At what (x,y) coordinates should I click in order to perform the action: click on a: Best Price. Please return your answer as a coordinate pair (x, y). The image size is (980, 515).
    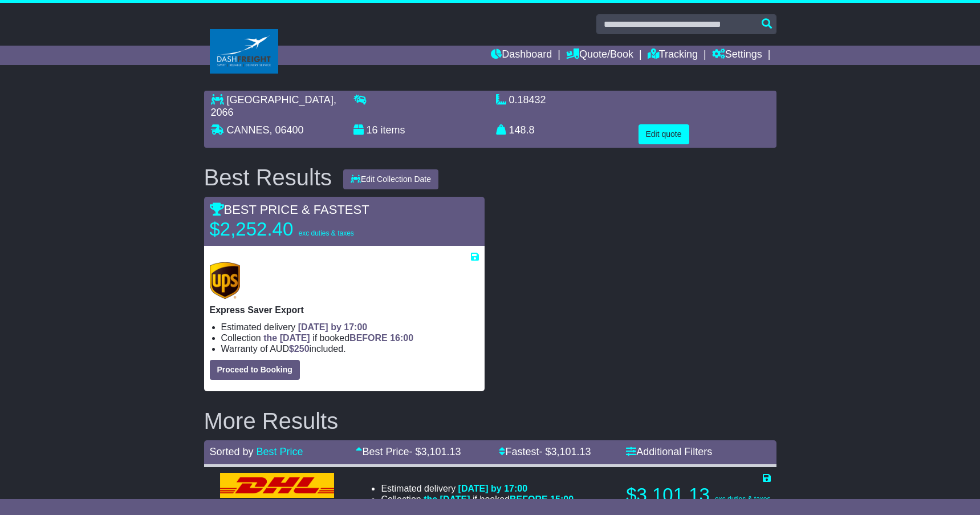
    Looking at the image, I should click on (280, 451).